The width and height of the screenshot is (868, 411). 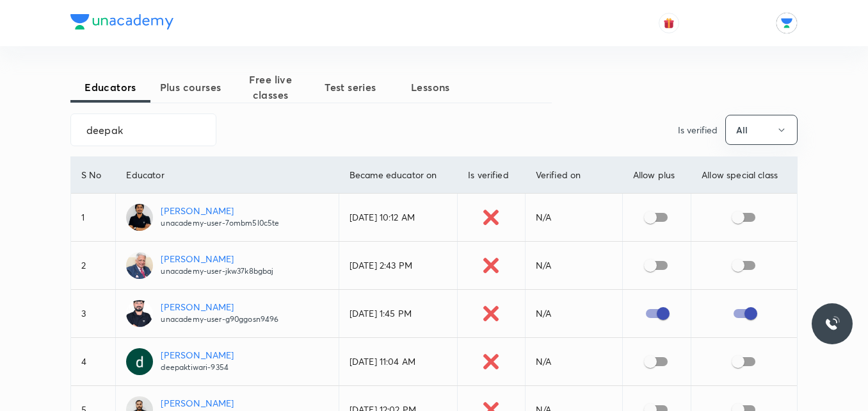 What do you see at coordinates (219, 320) in the screenshot?
I see `p: unacademy-user-g90ggosn9496` at bounding box center [219, 320].